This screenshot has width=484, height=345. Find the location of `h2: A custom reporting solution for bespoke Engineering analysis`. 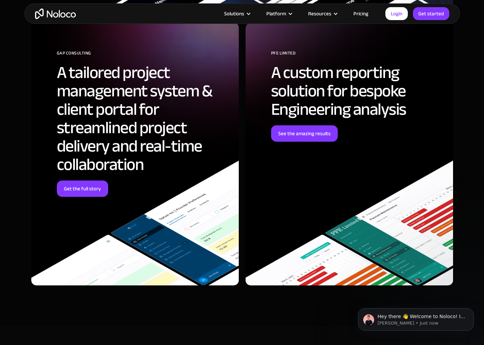

h2: A custom reporting solution for bespoke Engineering analysis is located at coordinates (357, 91).